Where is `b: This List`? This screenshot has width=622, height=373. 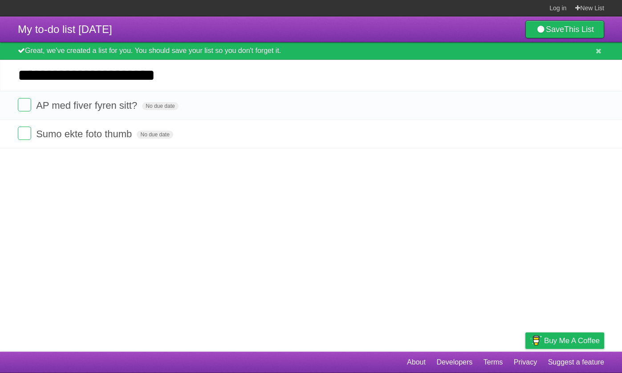 b: This List is located at coordinates (579, 29).